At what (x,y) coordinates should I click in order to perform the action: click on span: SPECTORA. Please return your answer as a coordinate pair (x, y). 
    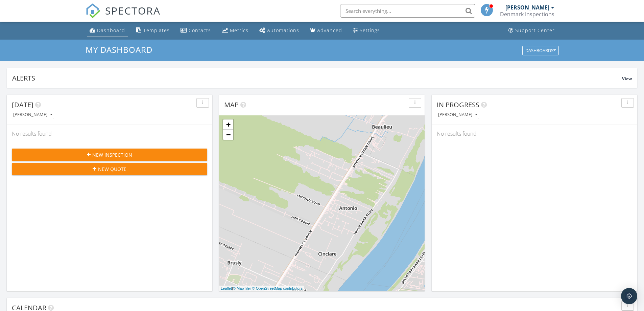
    Looking at the image, I should click on (133, 11).